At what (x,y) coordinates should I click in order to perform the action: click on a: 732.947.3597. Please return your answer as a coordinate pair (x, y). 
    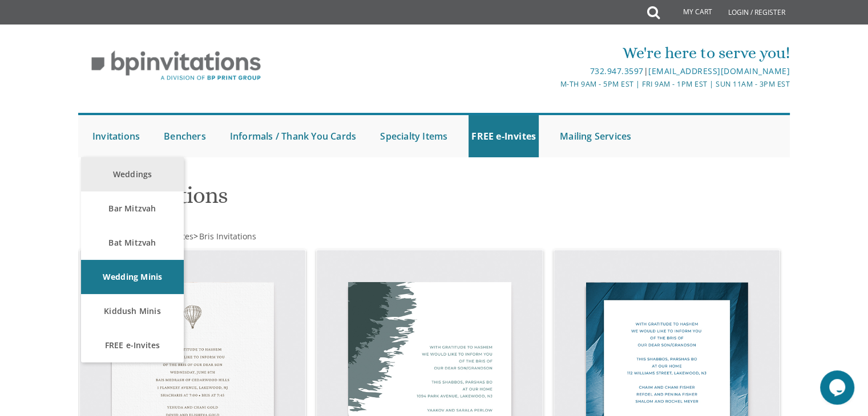
    Looking at the image, I should click on (617, 71).